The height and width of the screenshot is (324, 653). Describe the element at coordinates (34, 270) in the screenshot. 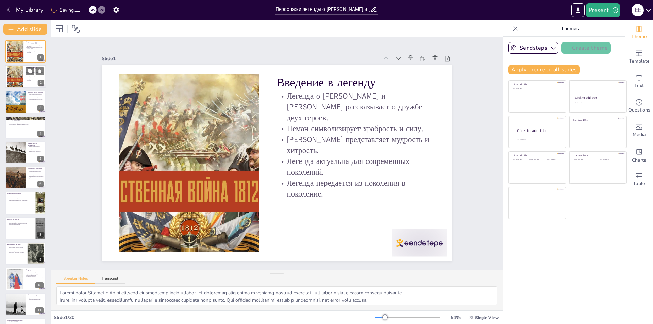

I see `p: Литературные интерпретации` at that location.